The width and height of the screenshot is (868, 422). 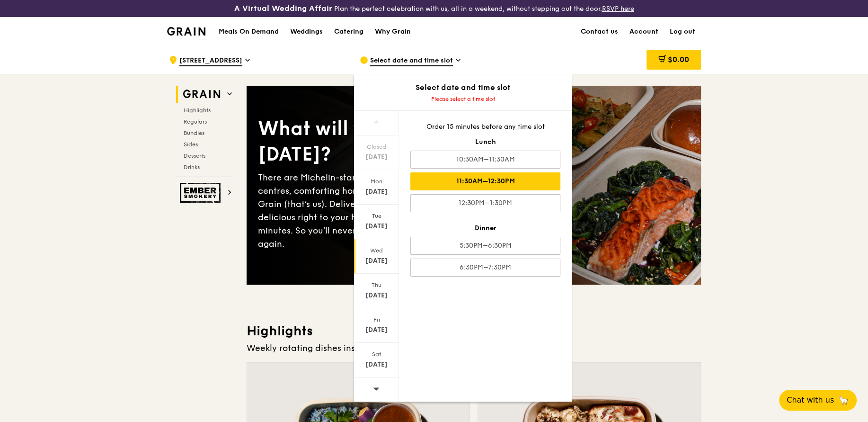 What do you see at coordinates (474, 348) in the screenshot?
I see `div: Weekly rotating dishes inspired by flavours from around the world.` at bounding box center [474, 348].